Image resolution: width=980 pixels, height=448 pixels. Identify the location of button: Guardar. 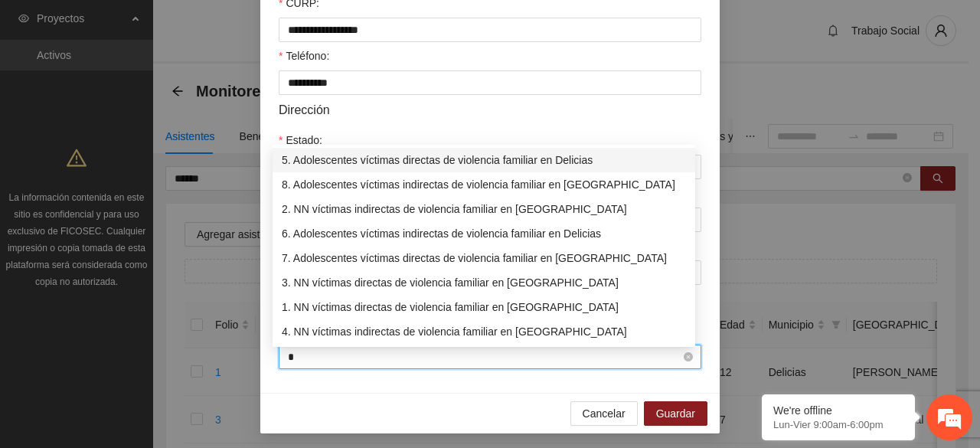
(675, 414).